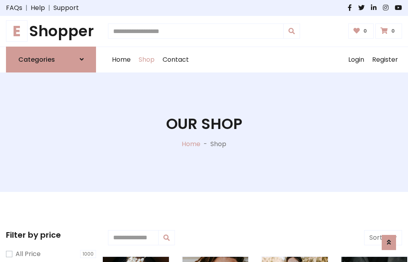 Image resolution: width=408 pixels, height=262 pixels. What do you see at coordinates (51, 59) in the screenshot?
I see `a: Categories` at bounding box center [51, 59].